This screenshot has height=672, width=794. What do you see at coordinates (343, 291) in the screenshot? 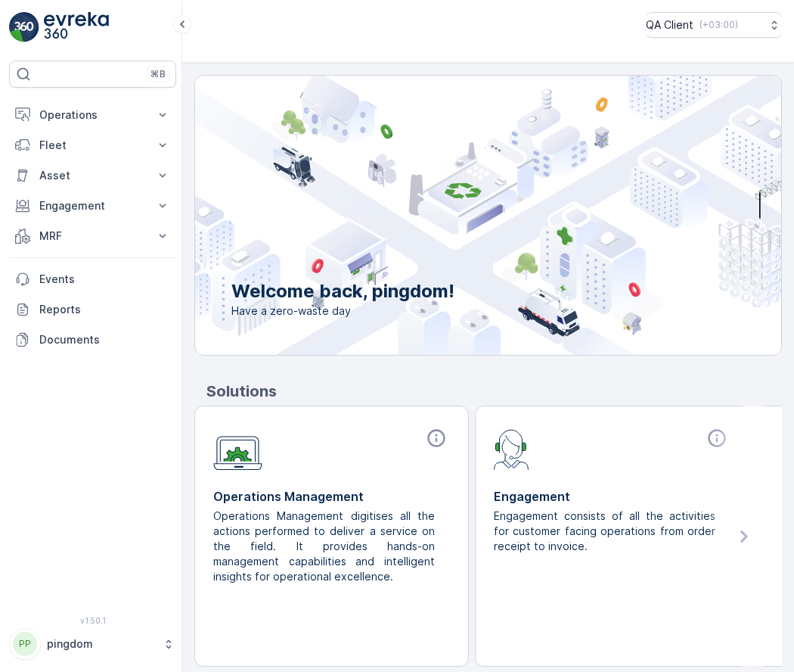
I see `p: Welcome back, pingdom!` at bounding box center [343, 291].